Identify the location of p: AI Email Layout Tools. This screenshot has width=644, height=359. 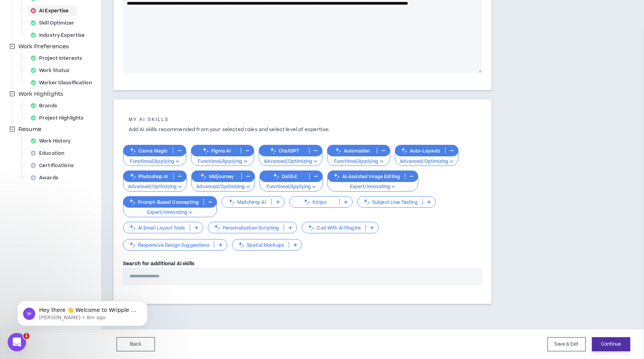
(156, 227).